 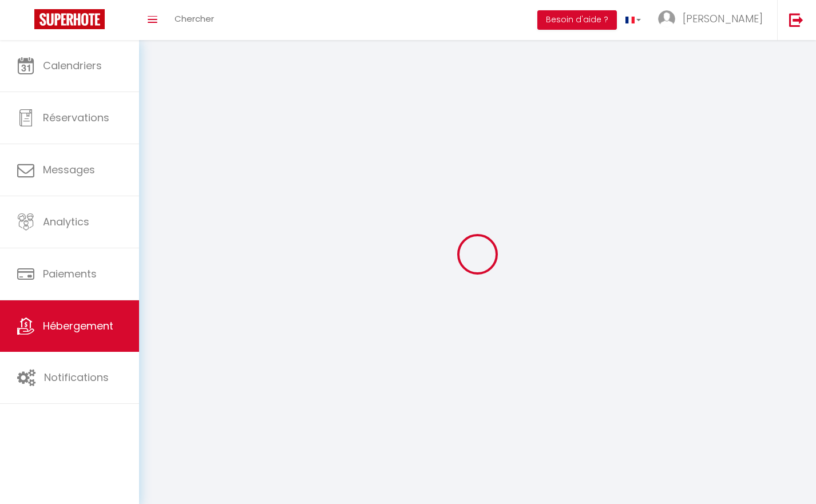 What do you see at coordinates (70, 274) in the screenshot?
I see `span: Paiements` at bounding box center [70, 274].